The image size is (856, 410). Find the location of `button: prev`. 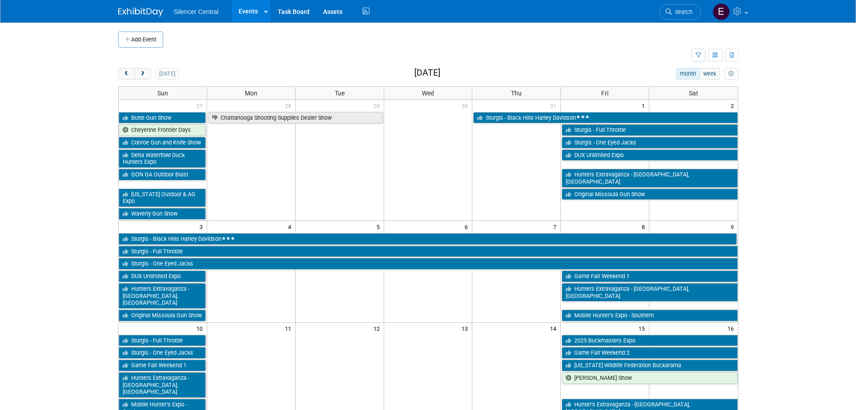

button: prev is located at coordinates (126, 74).